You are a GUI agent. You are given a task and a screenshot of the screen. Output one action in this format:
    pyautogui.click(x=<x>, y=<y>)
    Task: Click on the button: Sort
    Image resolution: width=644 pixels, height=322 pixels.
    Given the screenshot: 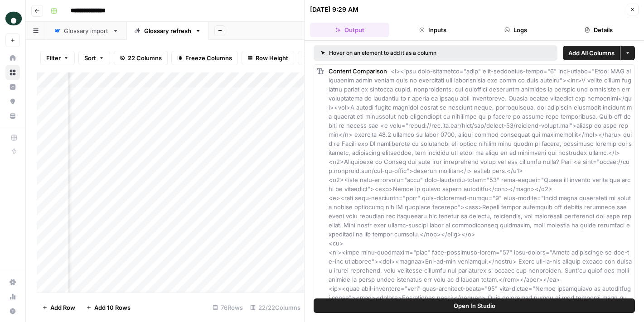 What is the action you would take?
    pyautogui.click(x=94, y=58)
    